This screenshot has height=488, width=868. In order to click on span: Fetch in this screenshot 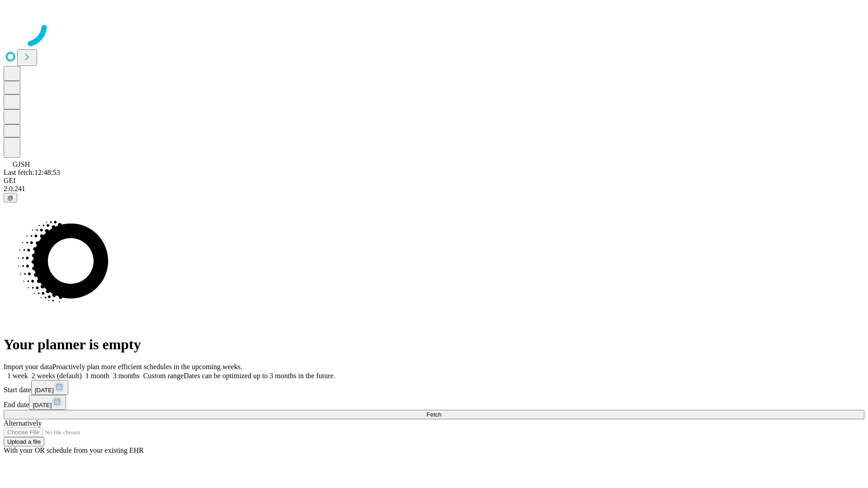, I will do `click(433, 414)`.